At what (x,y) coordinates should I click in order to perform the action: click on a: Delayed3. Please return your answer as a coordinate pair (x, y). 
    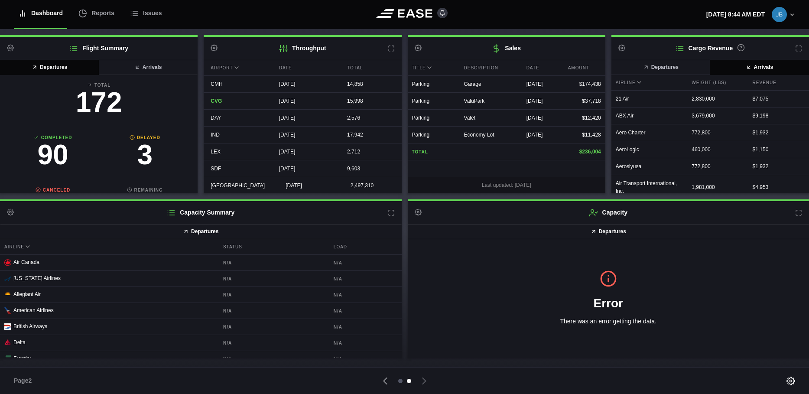
    Looking at the image, I should click on (145, 153).